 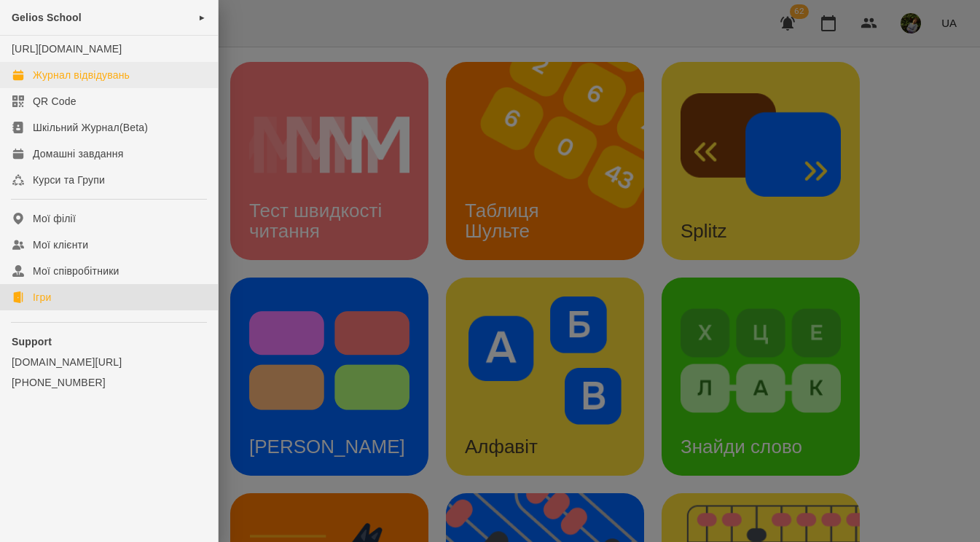 What do you see at coordinates (76, 271) in the screenshot?
I see `div: Мої співробітники` at bounding box center [76, 271].